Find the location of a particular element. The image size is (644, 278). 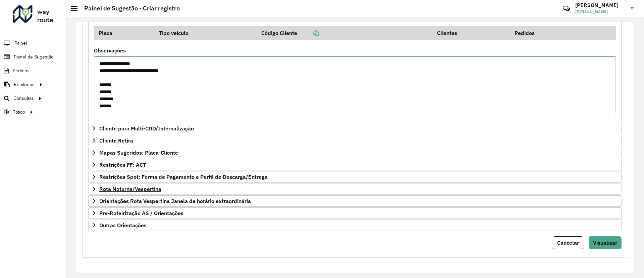

a: Orientações Rota Vespertina Janela de horário extraordinária is located at coordinates (355, 201).